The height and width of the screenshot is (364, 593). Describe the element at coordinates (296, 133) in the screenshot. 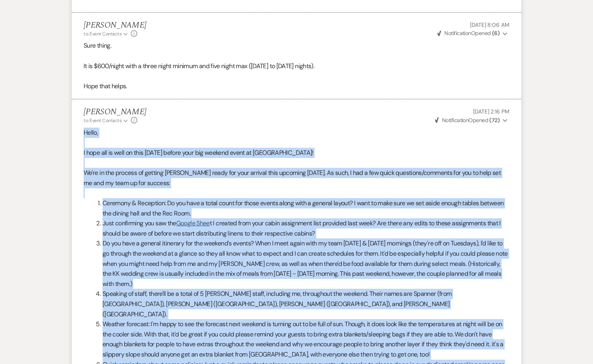

I see `p: Hello,` at that location.